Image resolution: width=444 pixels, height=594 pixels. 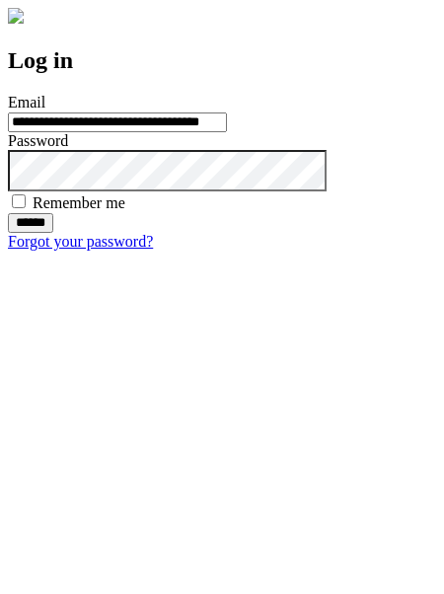 I want to click on img: logo-4e3dc11c47720685a147b03b5a06dd966a58ff35d612b21f08c02c0306f2b779.png, so click(x=16, y=16).